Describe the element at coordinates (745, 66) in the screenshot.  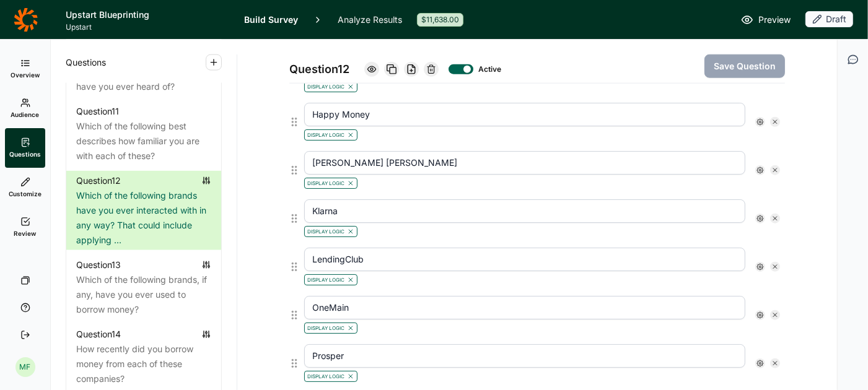
I see `button: Save Question` at that location.